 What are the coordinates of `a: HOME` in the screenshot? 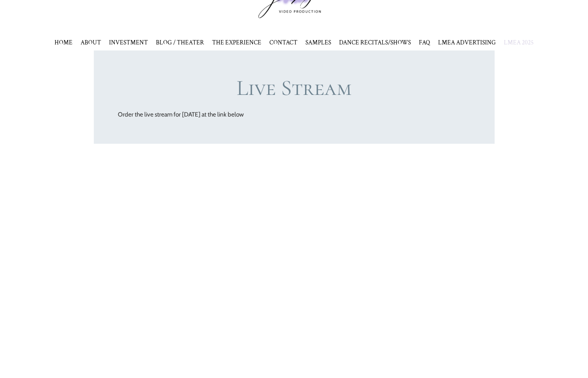 It's located at (63, 42).